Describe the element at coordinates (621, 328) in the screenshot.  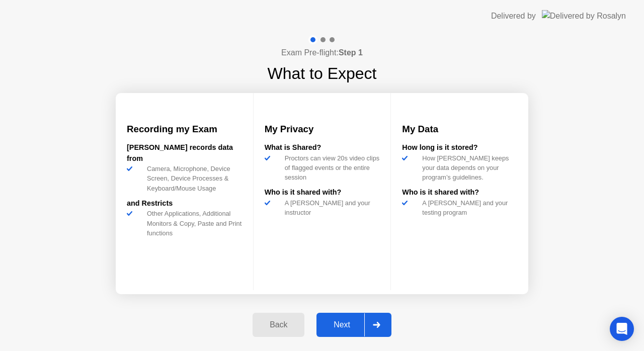
I see `div: Open Intercom Messenger` at that location.